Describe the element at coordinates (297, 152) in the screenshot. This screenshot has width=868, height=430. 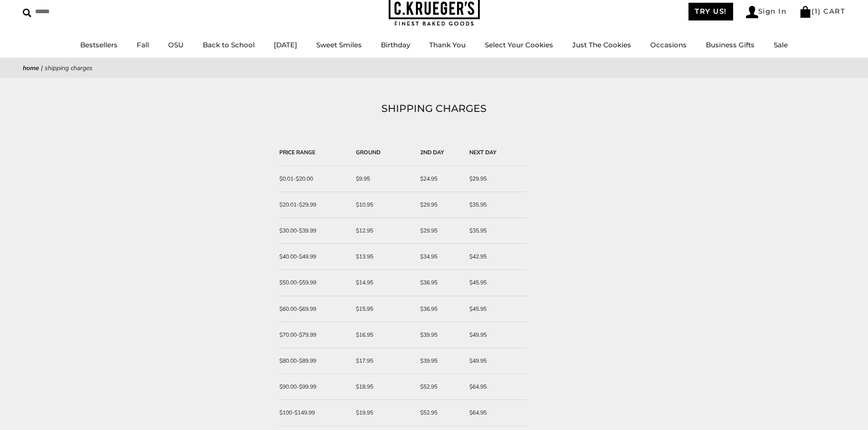
I see `strong: PRICE RANGE` at that location.